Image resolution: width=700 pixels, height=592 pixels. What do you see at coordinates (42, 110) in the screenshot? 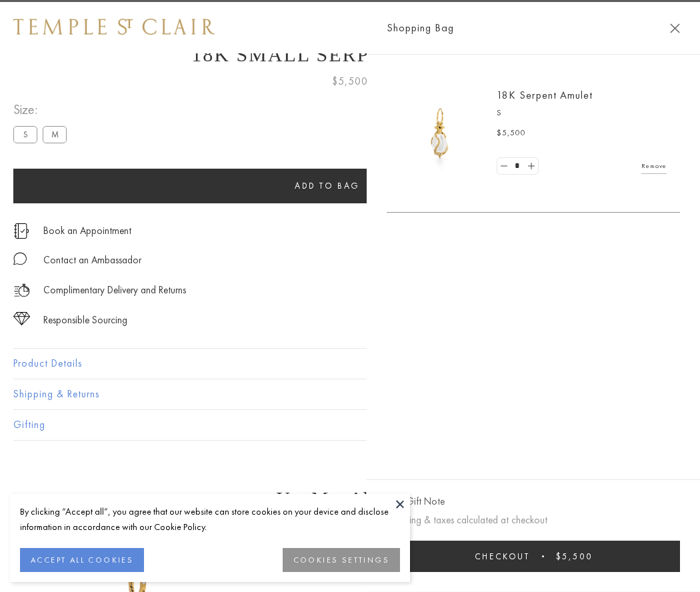
I see `span: Size:` at bounding box center [42, 110].